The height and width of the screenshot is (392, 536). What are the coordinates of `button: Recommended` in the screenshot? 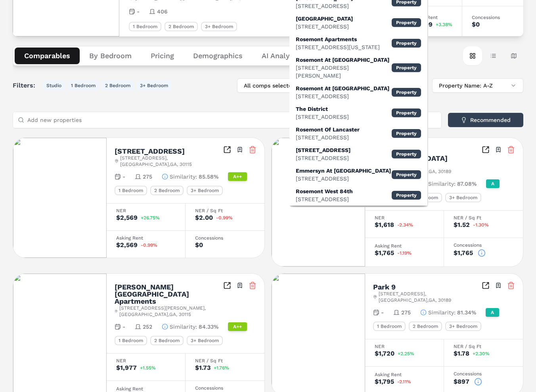 It's located at (486, 120).